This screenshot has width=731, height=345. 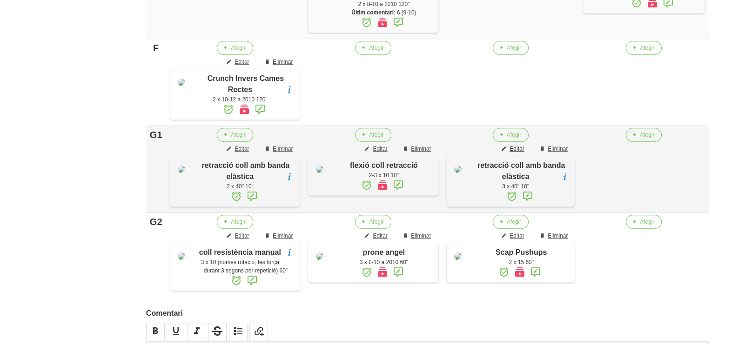 What do you see at coordinates (246, 84) in the screenshot?
I see `span: Crunch Invers Cames Rectes` at bounding box center [246, 84].